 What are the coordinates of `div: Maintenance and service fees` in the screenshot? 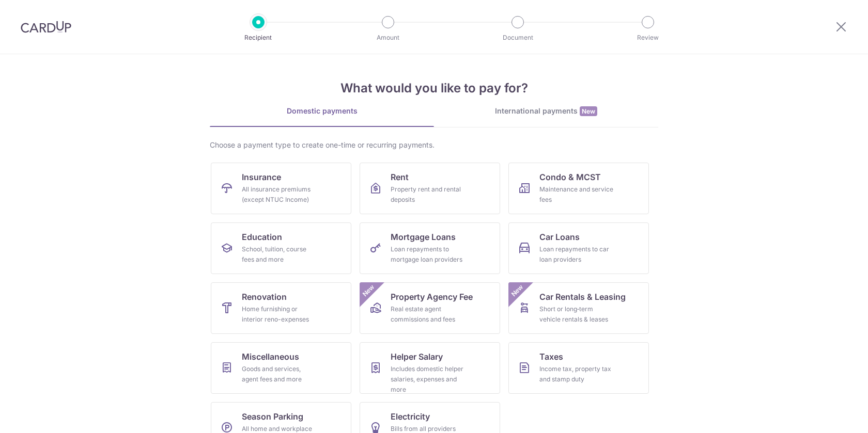 It's located at (576, 195).